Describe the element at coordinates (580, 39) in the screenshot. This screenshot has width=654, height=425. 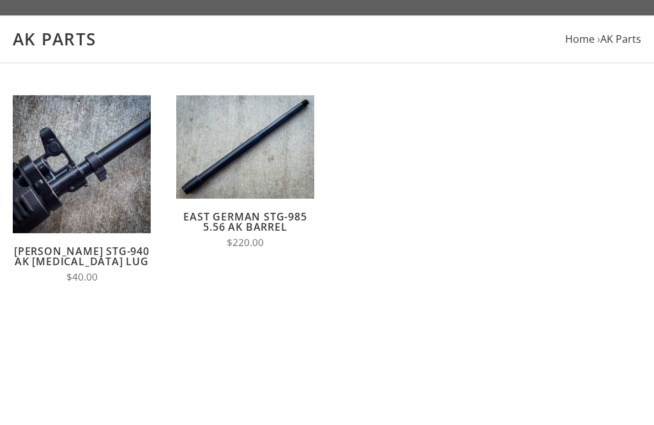
I see `a: Home` at that location.